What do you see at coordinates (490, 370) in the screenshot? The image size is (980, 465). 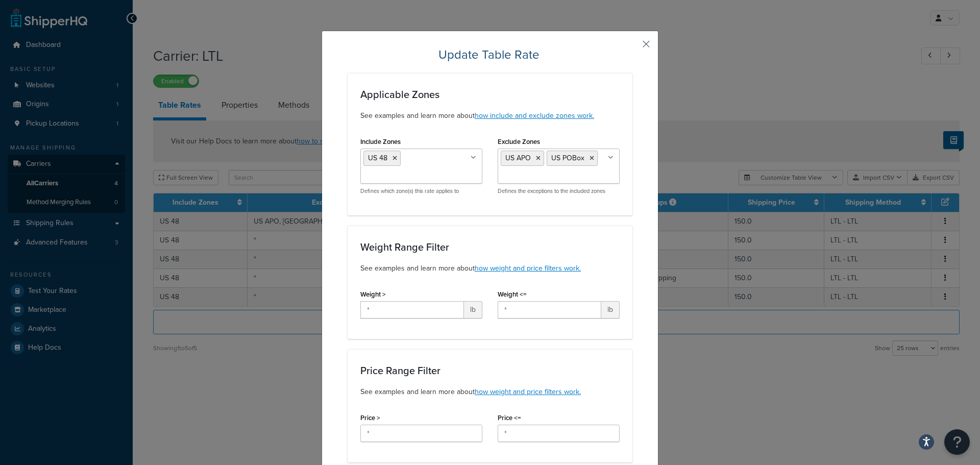 I see `h3: Price Range Filter` at bounding box center [490, 370].